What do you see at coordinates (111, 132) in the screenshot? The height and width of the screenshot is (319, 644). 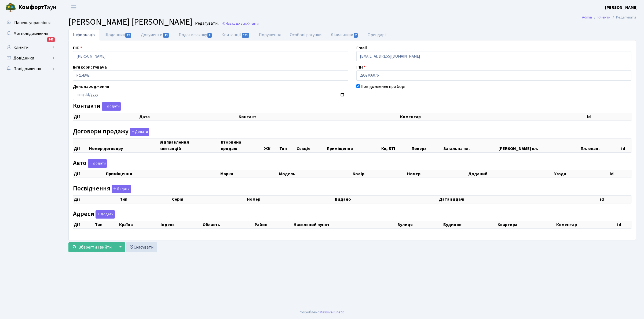 I see `label: Договори продажу` at bounding box center [111, 132].